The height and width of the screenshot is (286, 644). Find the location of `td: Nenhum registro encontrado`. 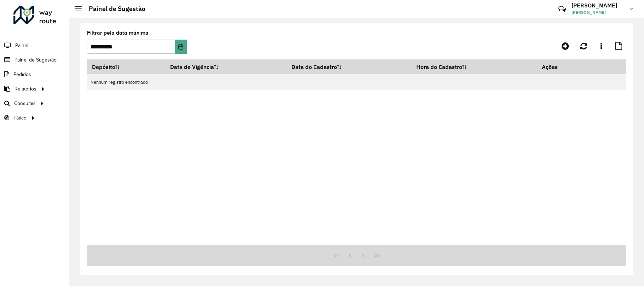

td: Nenhum registro encontrado is located at coordinates (357, 82).